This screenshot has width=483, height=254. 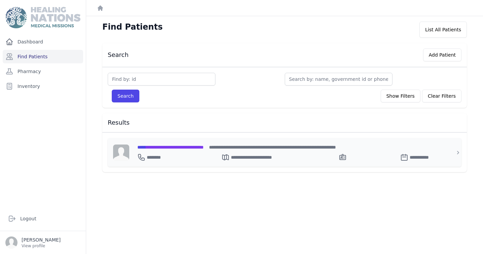 I want to click on img: person-242608b1a05df3501eefc295dc1bc67a.jpg, so click(x=121, y=152).